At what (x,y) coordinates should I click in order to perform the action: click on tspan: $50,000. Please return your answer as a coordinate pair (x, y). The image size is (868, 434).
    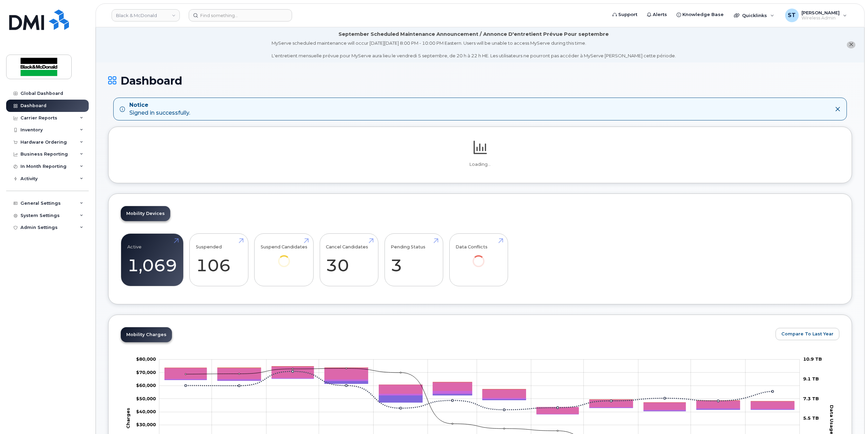
    Looking at the image, I should click on (146, 398).